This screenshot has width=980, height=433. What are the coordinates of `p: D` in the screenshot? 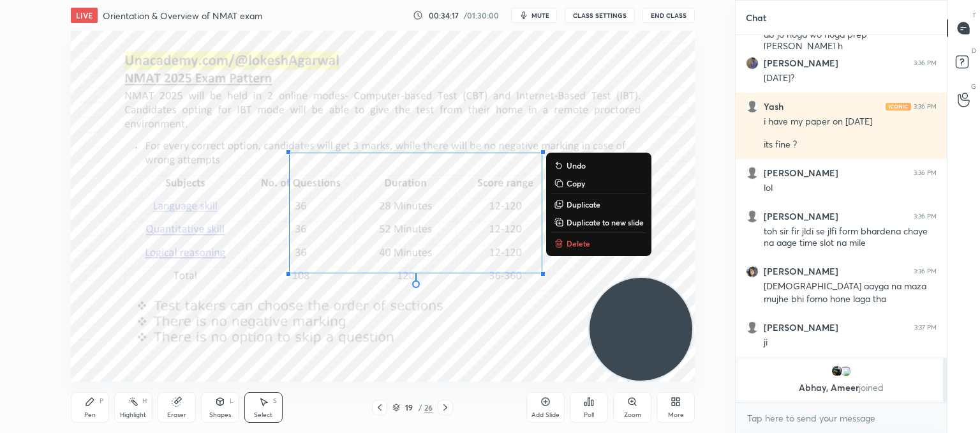 It's located at (973, 50).